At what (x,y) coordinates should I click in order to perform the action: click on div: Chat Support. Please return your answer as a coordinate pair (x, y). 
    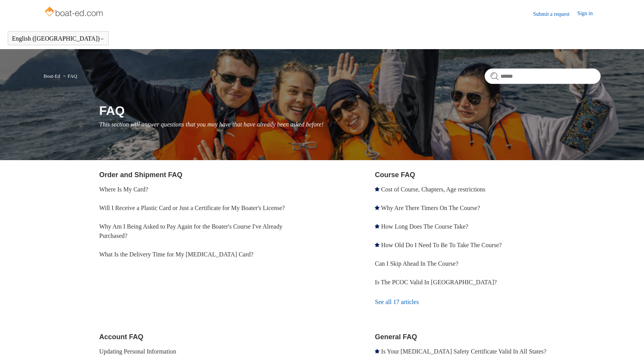
    Looking at the image, I should click on (616, 341).